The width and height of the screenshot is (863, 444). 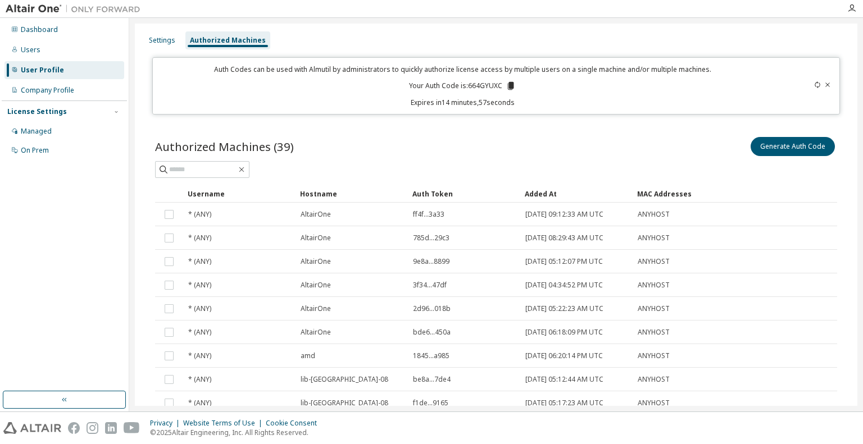 I want to click on div: Hostname, so click(x=352, y=194).